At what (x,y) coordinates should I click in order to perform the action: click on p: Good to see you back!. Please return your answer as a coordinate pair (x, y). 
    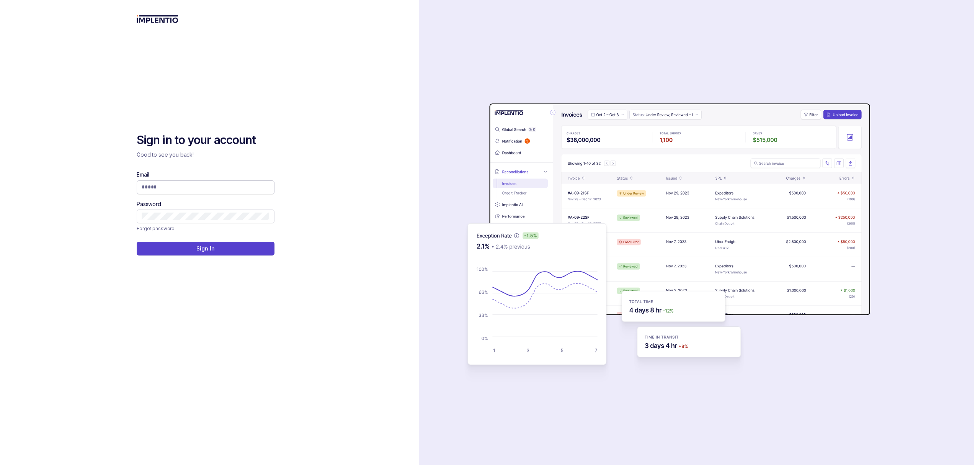
    Looking at the image, I should click on (206, 155).